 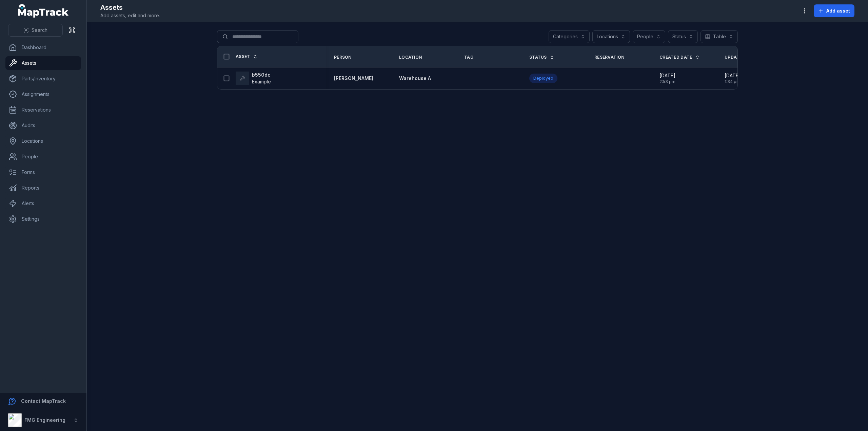 What do you see at coordinates (838, 11) in the screenshot?
I see `span: Add asset` at bounding box center [838, 11].